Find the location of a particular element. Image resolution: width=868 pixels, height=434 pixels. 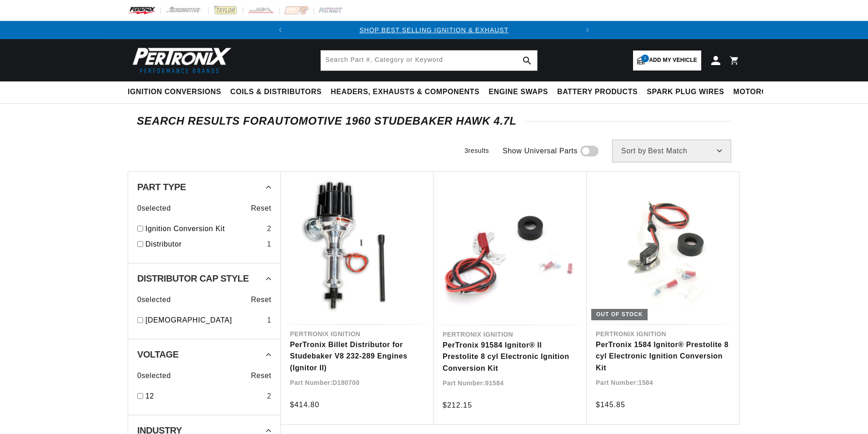

span: Coils & Distributors is located at coordinates (276, 92).